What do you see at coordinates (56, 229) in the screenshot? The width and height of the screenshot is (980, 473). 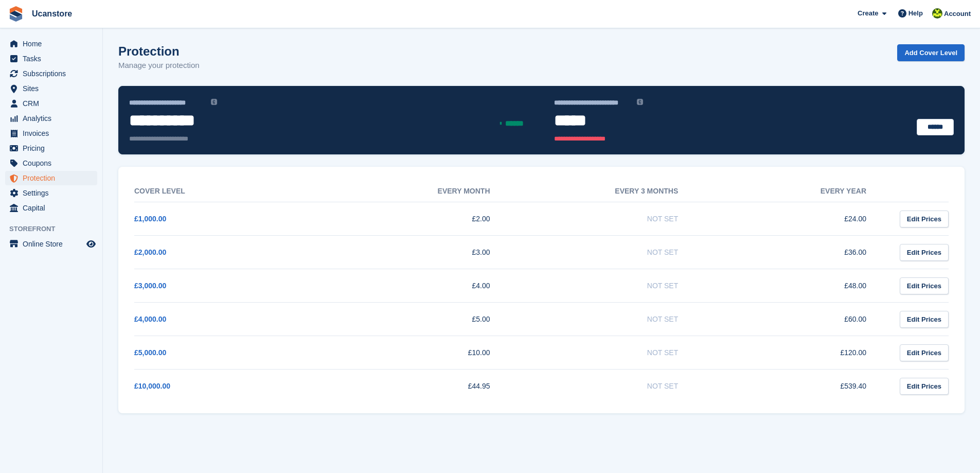 I see `span: Storefront` at bounding box center [56, 229].